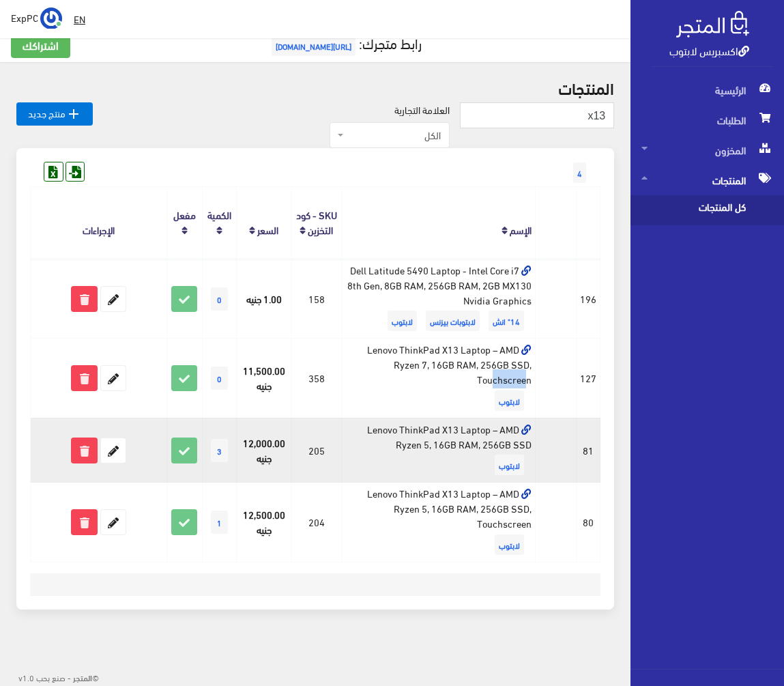  Describe the element at coordinates (579, 172) in the screenshot. I see `span: 4` at that location.